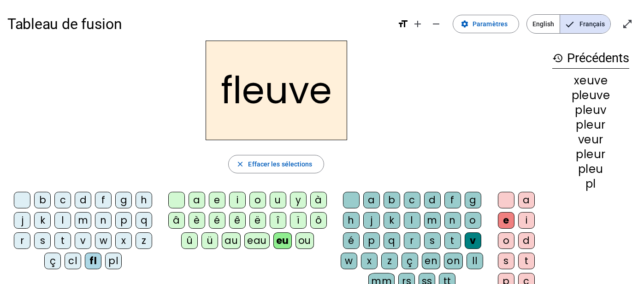  I want to click on div: ü, so click(210, 241).